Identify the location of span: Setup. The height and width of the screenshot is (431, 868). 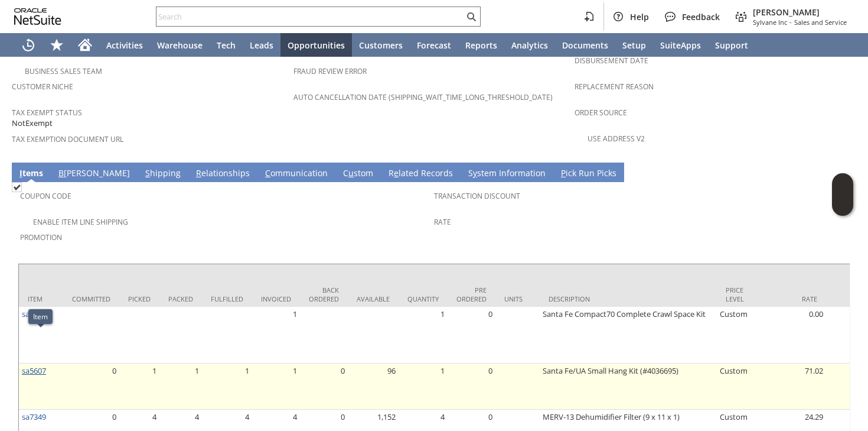
(635, 45).